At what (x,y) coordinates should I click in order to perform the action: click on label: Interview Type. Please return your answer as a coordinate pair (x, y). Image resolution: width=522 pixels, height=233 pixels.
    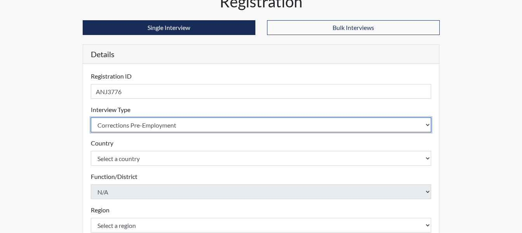
    Looking at the image, I should click on (111, 109).